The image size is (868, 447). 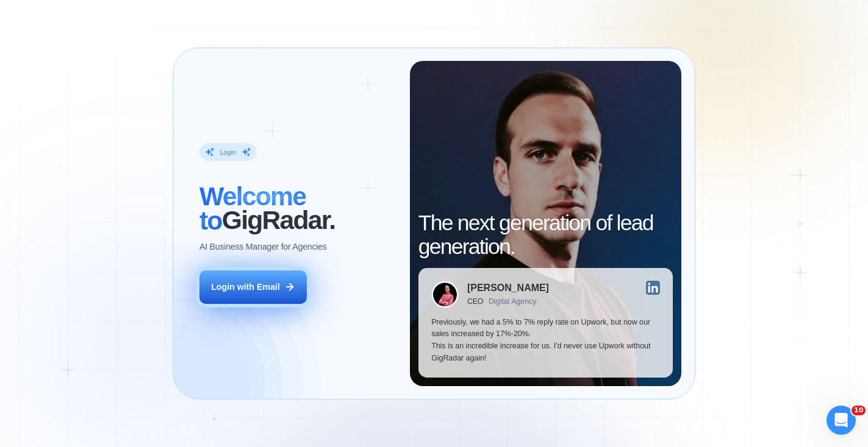 I want to click on h2: The next generation of lead generation., so click(x=545, y=236).